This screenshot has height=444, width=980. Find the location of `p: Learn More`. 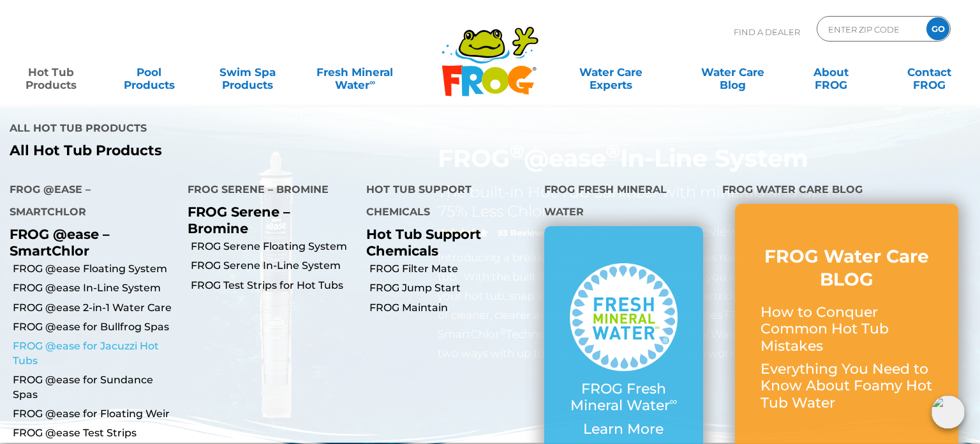

p: Learn More is located at coordinates (623, 429).